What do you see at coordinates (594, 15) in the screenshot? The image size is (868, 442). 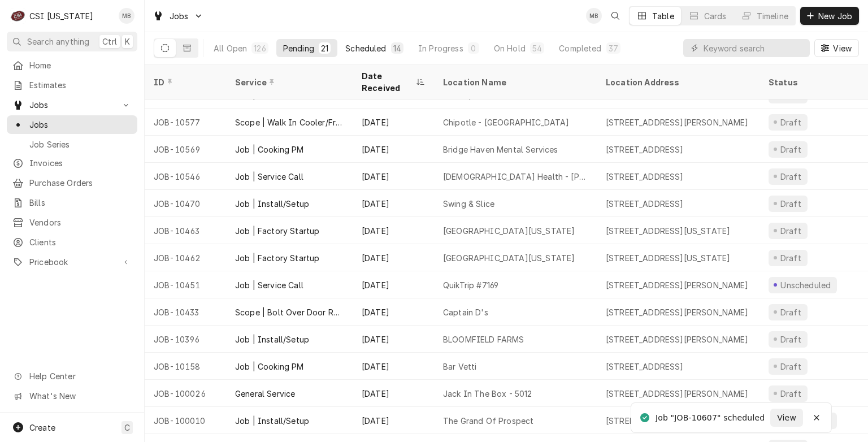 I see `div: MB` at bounding box center [594, 15].